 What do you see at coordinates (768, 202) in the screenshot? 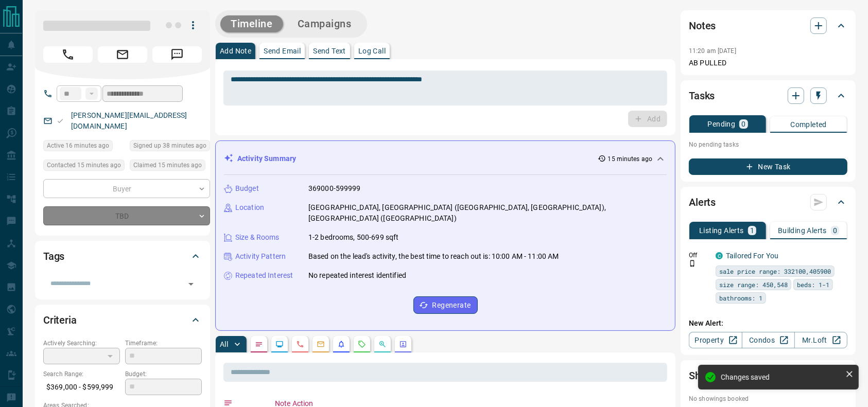
I see `div: Alerts` at bounding box center [768, 202].